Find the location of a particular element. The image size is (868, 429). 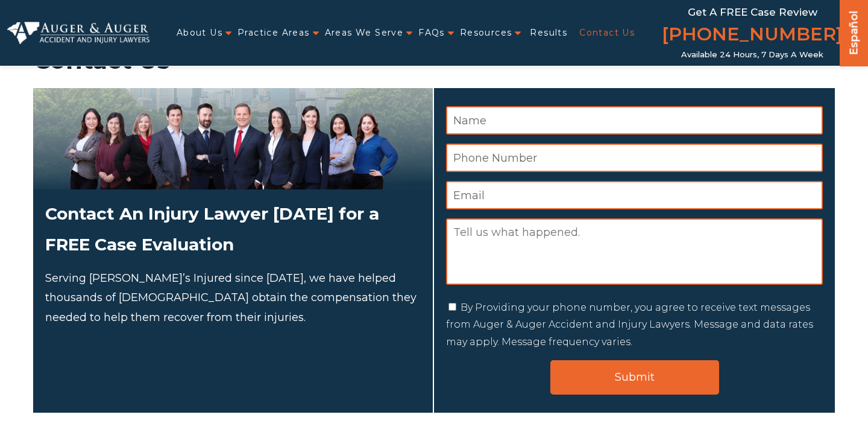

a: About Us is located at coordinates (200, 32).